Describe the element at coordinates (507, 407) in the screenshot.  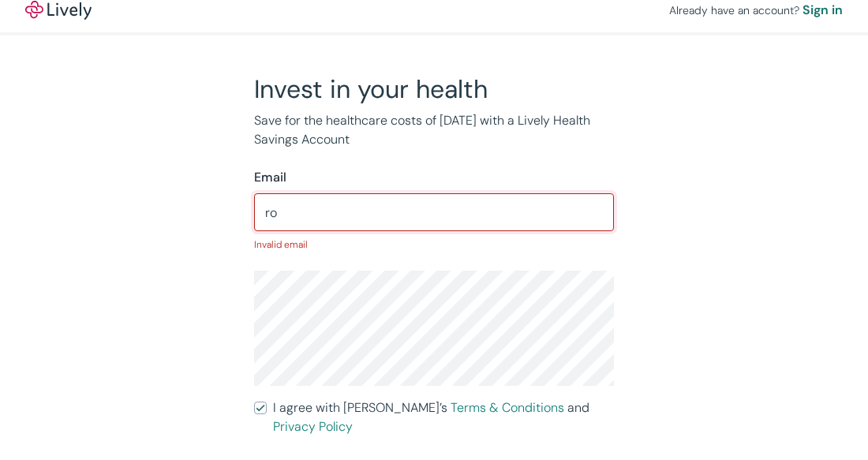
I see `a: Terms & Conditions` at that location.